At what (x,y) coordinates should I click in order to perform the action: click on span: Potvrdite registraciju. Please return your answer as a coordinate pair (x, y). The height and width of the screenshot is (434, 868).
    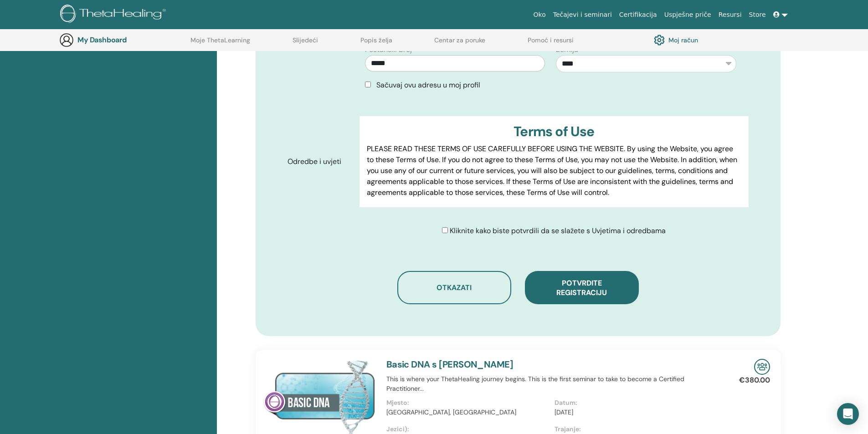
    Looking at the image, I should click on (581, 288).